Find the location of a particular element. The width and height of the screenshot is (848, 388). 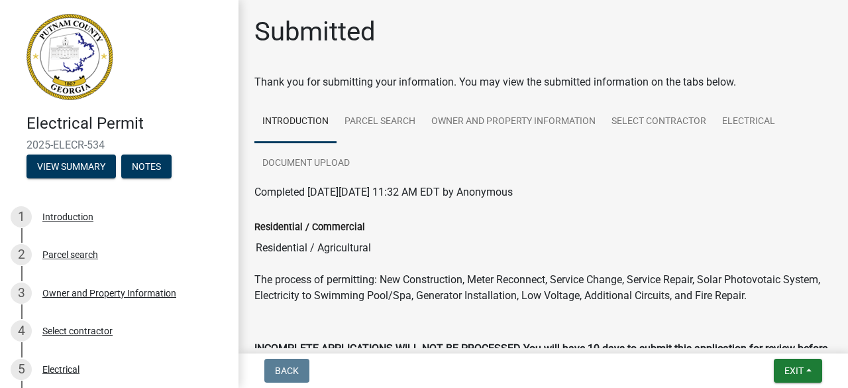

label: Residential / Commercial is located at coordinates (309, 227).